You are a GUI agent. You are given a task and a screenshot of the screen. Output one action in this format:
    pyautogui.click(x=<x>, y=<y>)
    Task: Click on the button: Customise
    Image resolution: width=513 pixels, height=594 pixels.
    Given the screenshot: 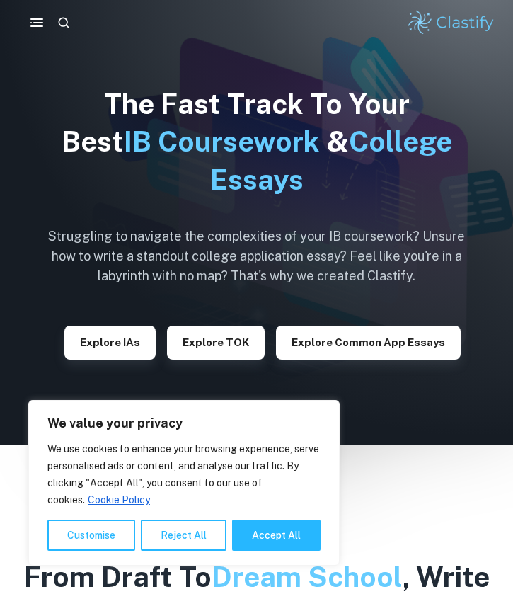 What is the action you would take?
    pyautogui.click(x=91, y=535)
    